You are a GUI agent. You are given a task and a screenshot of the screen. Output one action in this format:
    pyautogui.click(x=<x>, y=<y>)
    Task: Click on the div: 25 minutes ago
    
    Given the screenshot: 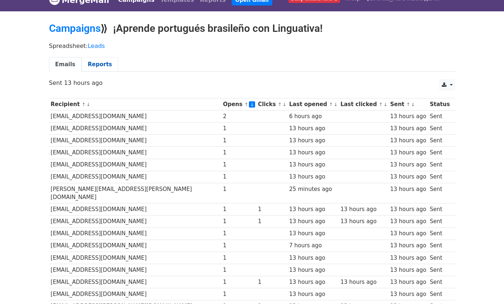 What is the action you would take?
    pyautogui.click(x=313, y=189)
    